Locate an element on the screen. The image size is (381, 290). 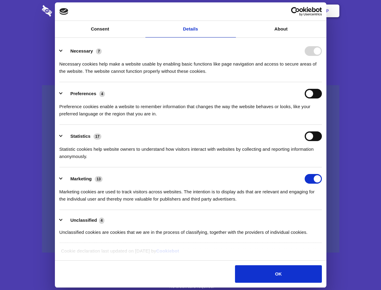
a: Usercentrics Cookiebot - opens in a new window is located at coordinates (296, 11).